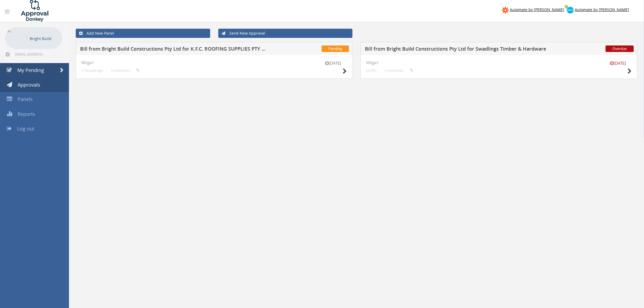 The width and height of the screenshot is (644, 308). I want to click on small: 5 minutes ago, so click(92, 70).